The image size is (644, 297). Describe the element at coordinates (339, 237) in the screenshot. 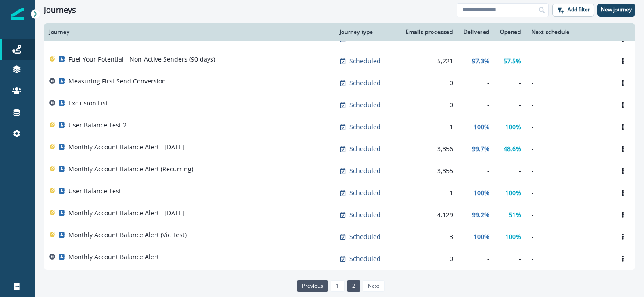

I see `a: Monthly Account Balance Alert (Vic Test)Scheduled3100%100%-Options` at that location.